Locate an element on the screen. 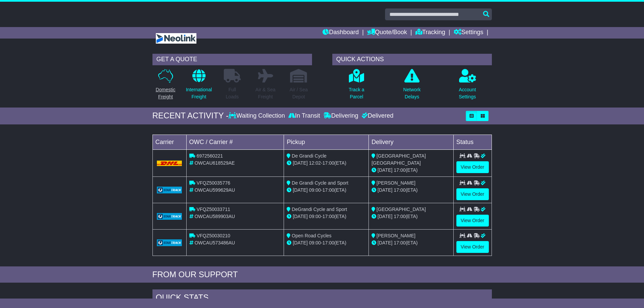 The height and width of the screenshot is (308, 644). td: Carrier is located at coordinates (170, 142).